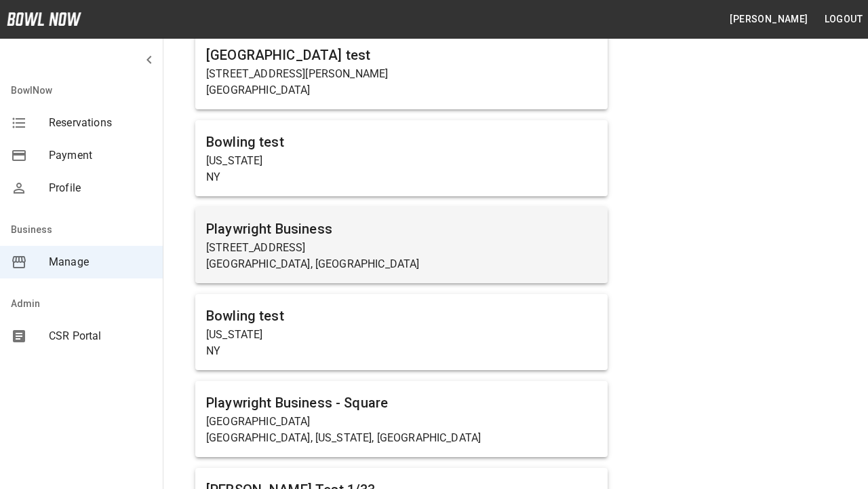  Describe the element at coordinates (100, 122) in the screenshot. I see `span: Reservations` at that location.